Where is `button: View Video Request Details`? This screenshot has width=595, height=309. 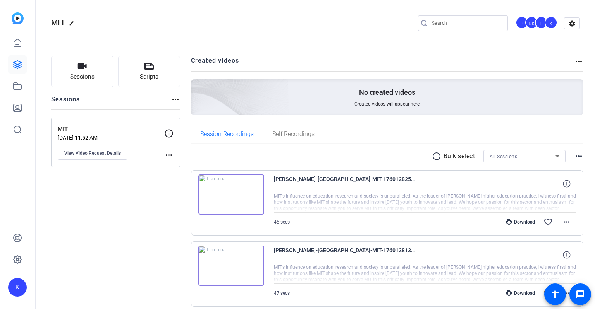 button: View Video Request Details is located at coordinates (93, 153).